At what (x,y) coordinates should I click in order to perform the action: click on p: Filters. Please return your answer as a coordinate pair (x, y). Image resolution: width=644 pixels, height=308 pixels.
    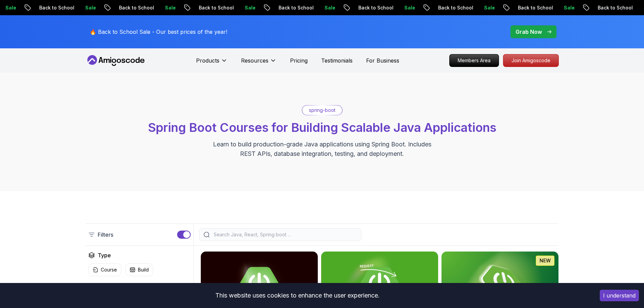
    Looking at the image, I should click on (105, 235).